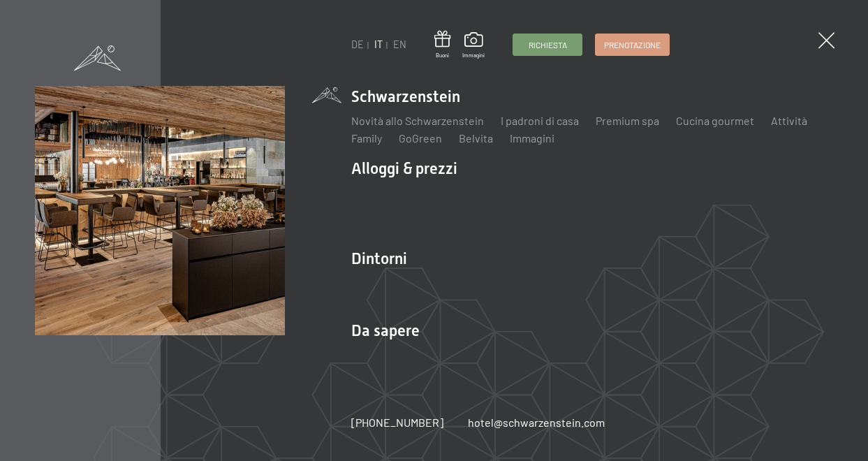 Image resolution: width=868 pixels, height=461 pixels. Describe the element at coordinates (443, 45) in the screenshot. I see `a: Buoni` at that location.